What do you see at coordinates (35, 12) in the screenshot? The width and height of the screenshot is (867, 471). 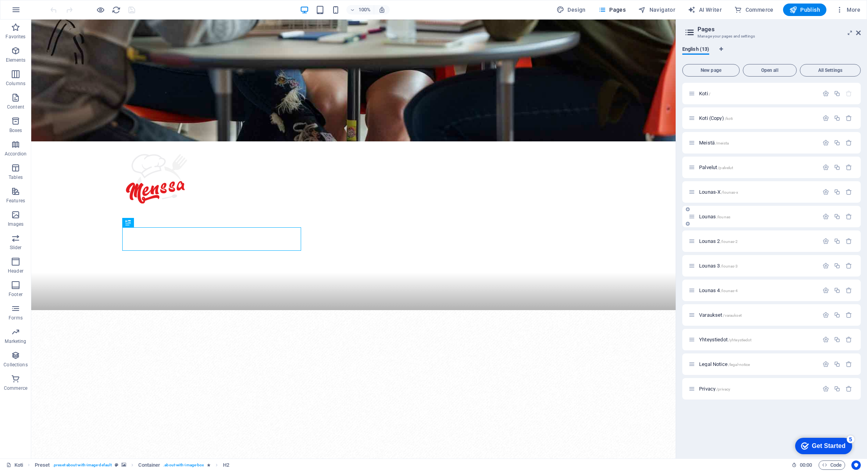 I see `div: Get Started 5 items remaining, 0% complete` at bounding box center [35, 12].